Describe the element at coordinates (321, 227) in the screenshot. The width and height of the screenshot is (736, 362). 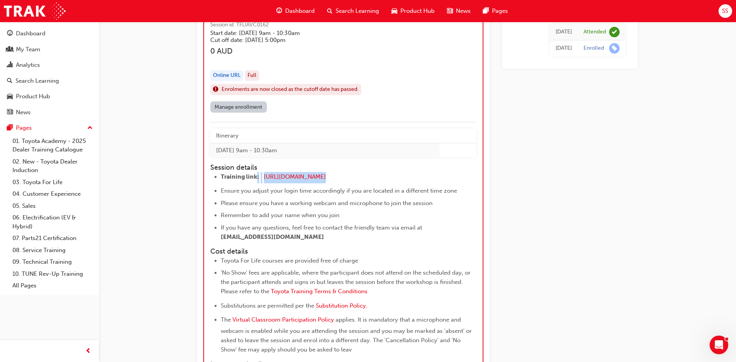
I see `span: If you have any questions, feel free to contact the friendly team via email at` at that location.